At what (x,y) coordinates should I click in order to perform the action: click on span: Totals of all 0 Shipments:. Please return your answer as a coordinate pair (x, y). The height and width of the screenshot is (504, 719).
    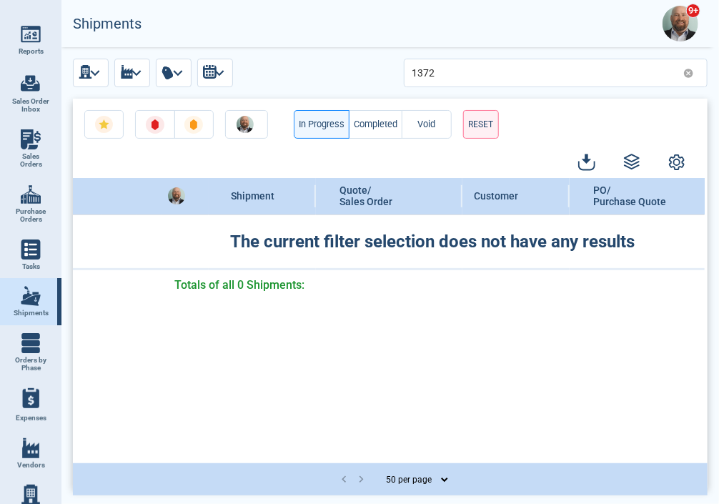
    Looking at the image, I should click on (239, 285).